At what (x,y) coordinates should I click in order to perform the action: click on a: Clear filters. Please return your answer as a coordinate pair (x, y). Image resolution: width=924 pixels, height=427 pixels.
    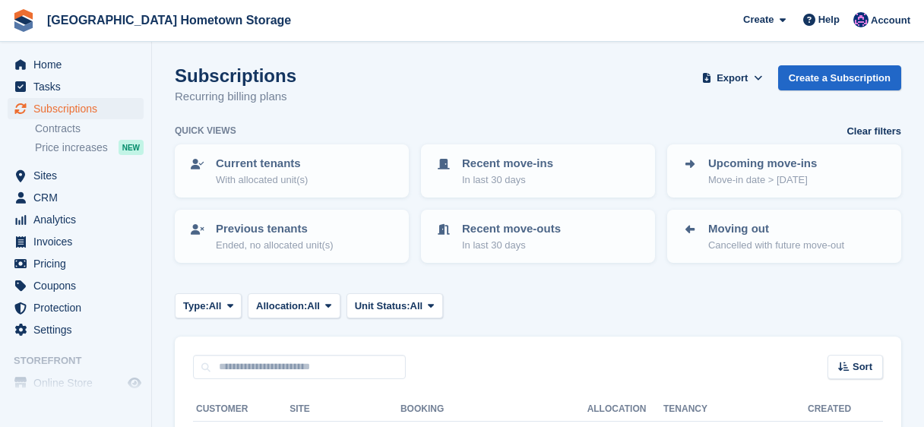
    Looking at the image, I should click on (874, 131).